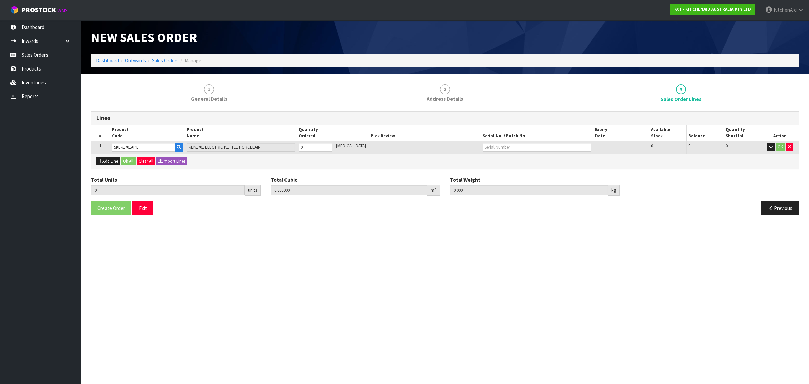 Image resolution: width=809 pixels, height=384 pixels. What do you see at coordinates (165, 60) in the screenshot?
I see `a: Sales Orders` at bounding box center [165, 60].